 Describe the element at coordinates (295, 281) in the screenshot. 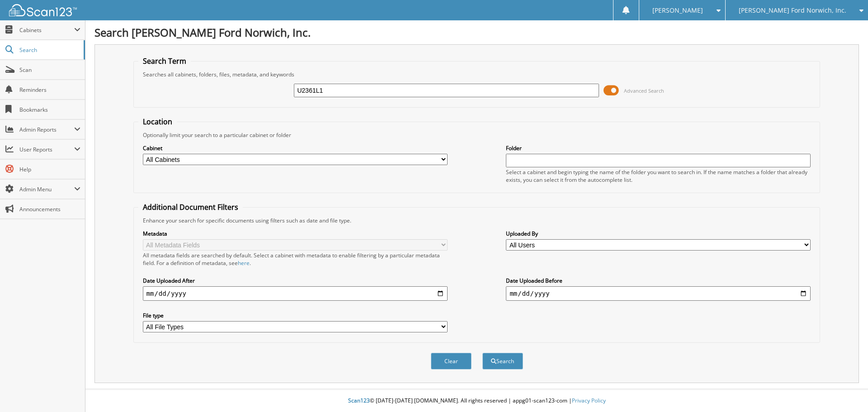

I see `label: Date Uploaded After` at that location.